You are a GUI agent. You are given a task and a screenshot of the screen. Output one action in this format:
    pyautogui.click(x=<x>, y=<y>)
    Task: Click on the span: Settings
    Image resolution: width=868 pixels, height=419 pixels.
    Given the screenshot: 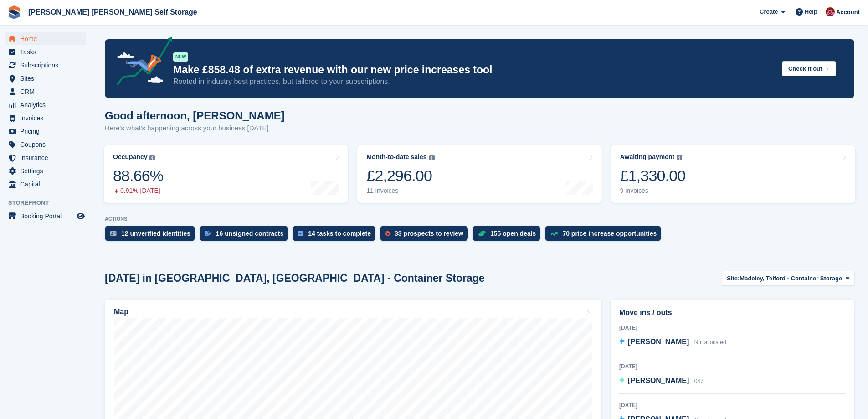 What is the action you would take?
    pyautogui.click(x=47, y=171)
    